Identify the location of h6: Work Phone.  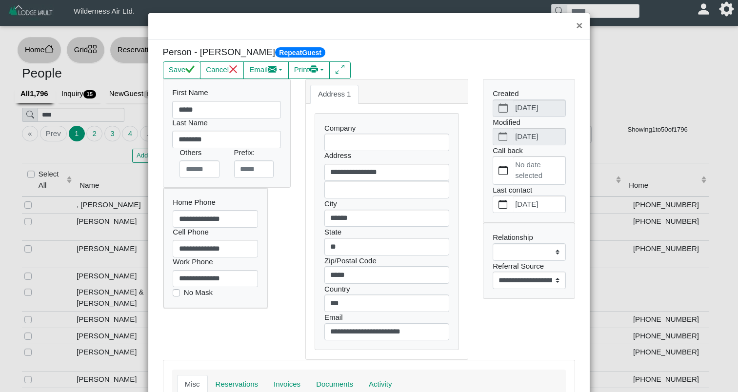
(215, 262).